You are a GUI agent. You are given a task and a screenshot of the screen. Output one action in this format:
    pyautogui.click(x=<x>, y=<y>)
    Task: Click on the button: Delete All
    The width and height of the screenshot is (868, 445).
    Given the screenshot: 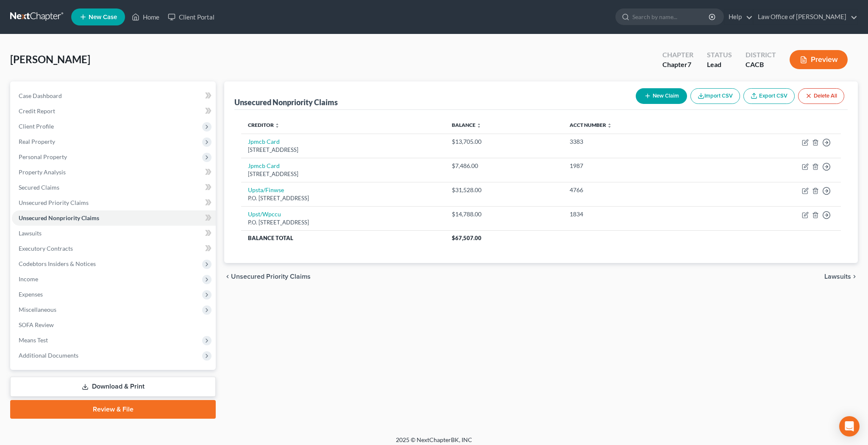 What is the action you would take?
    pyautogui.click(x=821, y=96)
    